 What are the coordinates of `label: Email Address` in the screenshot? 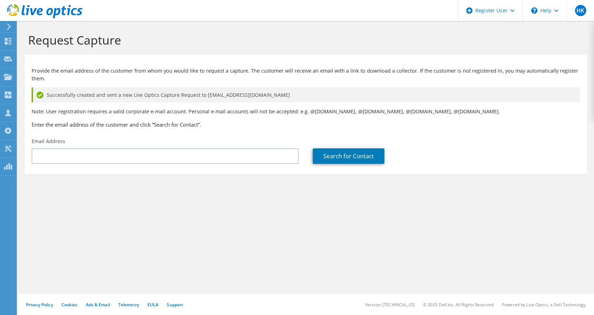 It's located at (48, 142).